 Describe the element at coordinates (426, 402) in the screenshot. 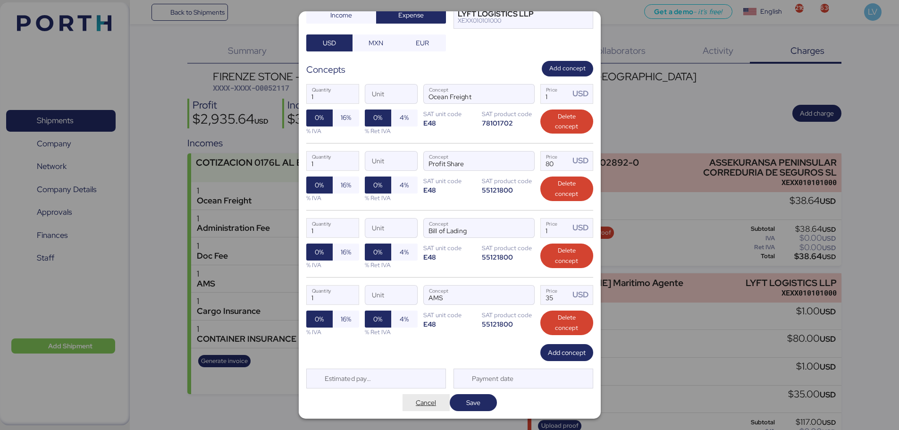

I see `button: Cancel` at that location.